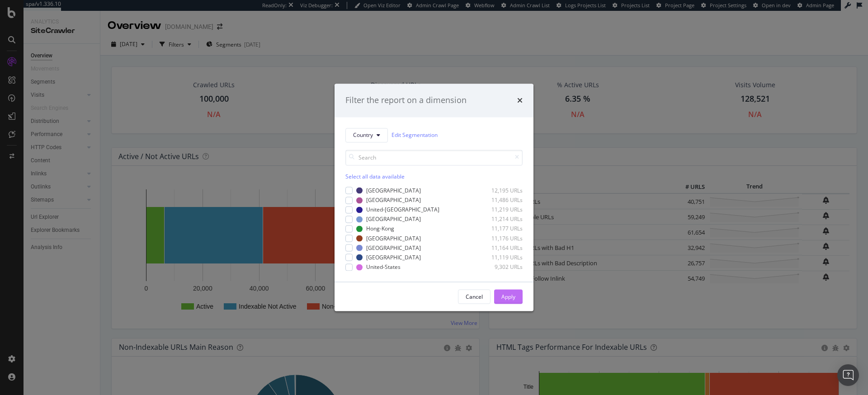  I want to click on div: 11,164 URLs, so click(500, 248).